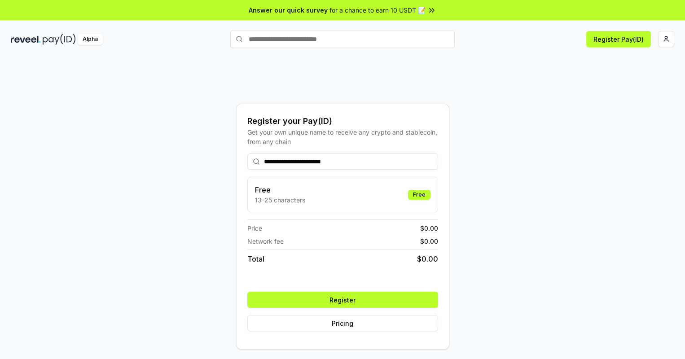 The image size is (685, 359). I want to click on img: pay_id, so click(59, 39).